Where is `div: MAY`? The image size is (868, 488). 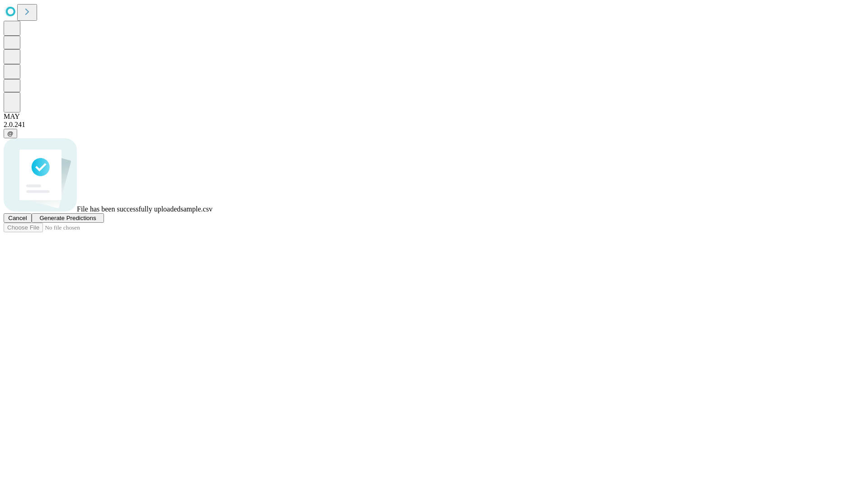 div: MAY is located at coordinates (434, 116).